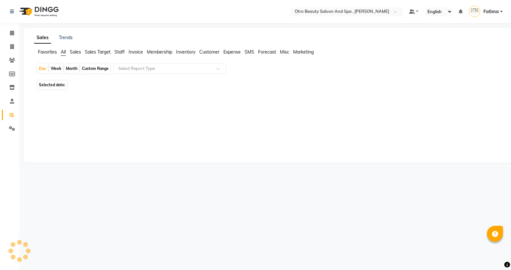  What do you see at coordinates (47, 52) in the screenshot?
I see `span: Favorites` at bounding box center [47, 52].